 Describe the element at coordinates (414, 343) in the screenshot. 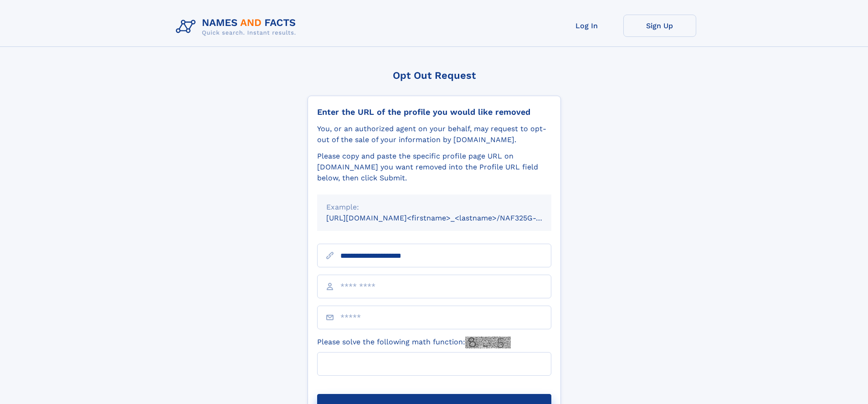

I see `label: Please solve the following math function:` at that location.